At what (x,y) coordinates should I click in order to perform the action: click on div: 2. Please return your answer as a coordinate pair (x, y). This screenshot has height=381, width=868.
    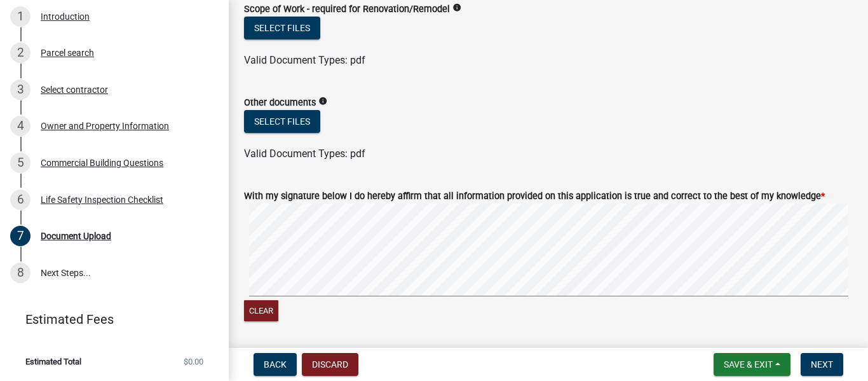
    Looking at the image, I should click on (20, 53).